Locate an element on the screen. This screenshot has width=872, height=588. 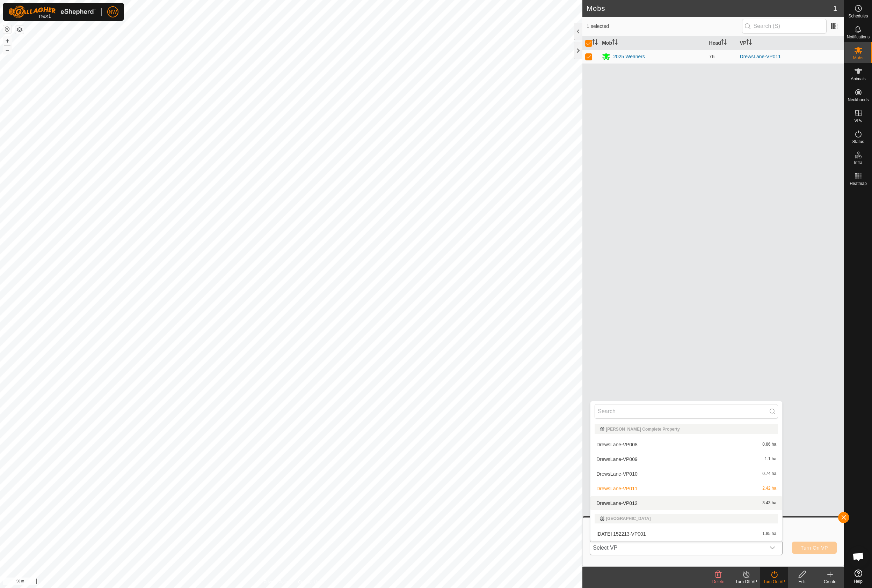
button: Map Layers is located at coordinates (20, 30).